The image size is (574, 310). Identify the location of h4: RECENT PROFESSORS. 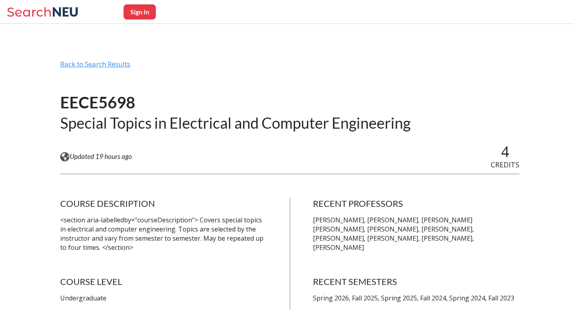
(416, 204).